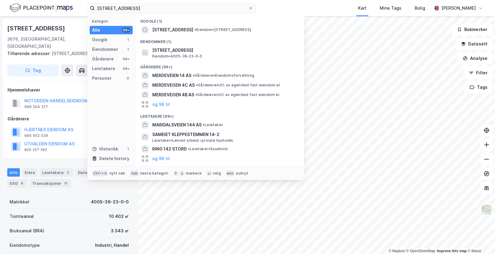 The height and width of the screenshot is (254, 495). I want to click on div: 11, so click(66, 183).